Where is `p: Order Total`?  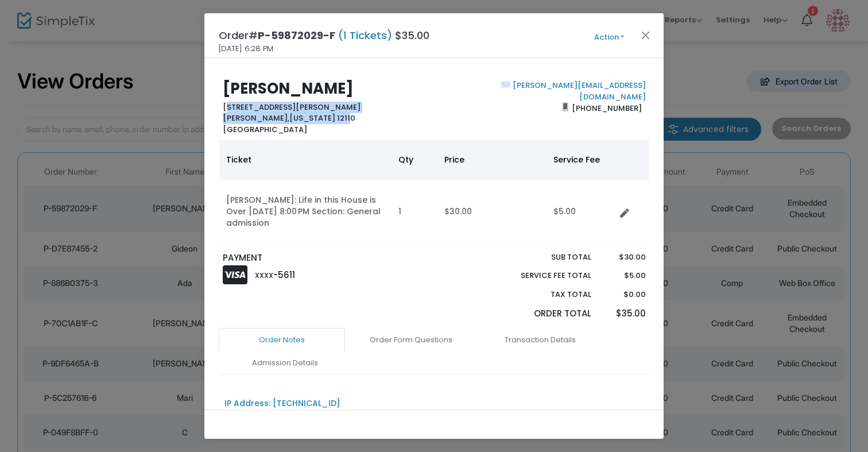 p: Order Total is located at coordinates (543, 314).